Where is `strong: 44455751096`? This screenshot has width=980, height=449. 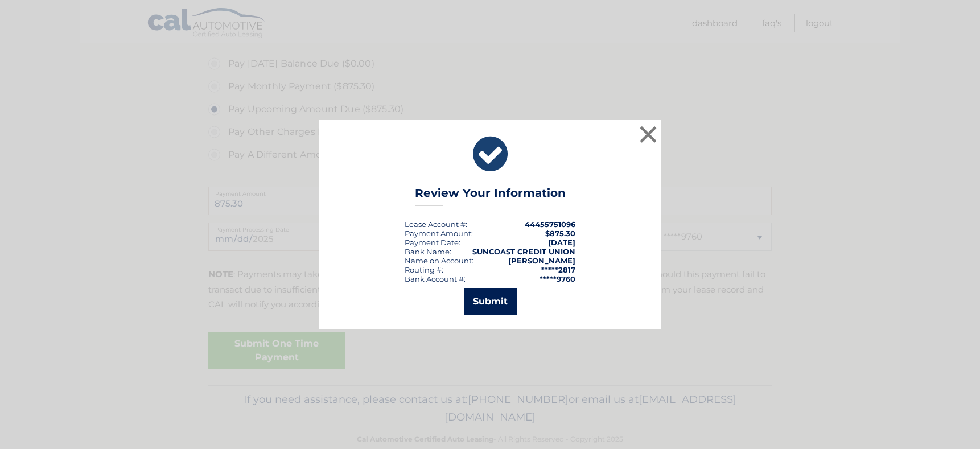 strong: 44455751096 is located at coordinates (550, 224).